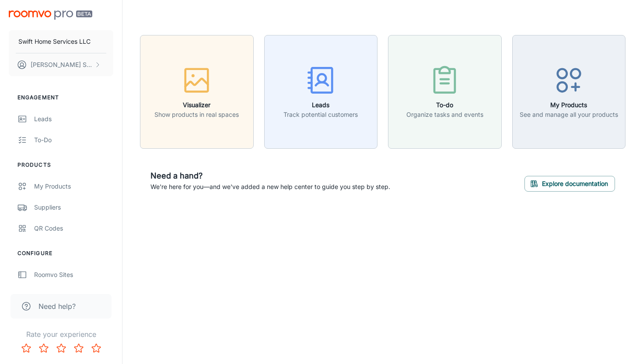  I want to click on p: Track potential customers, so click(320, 115).